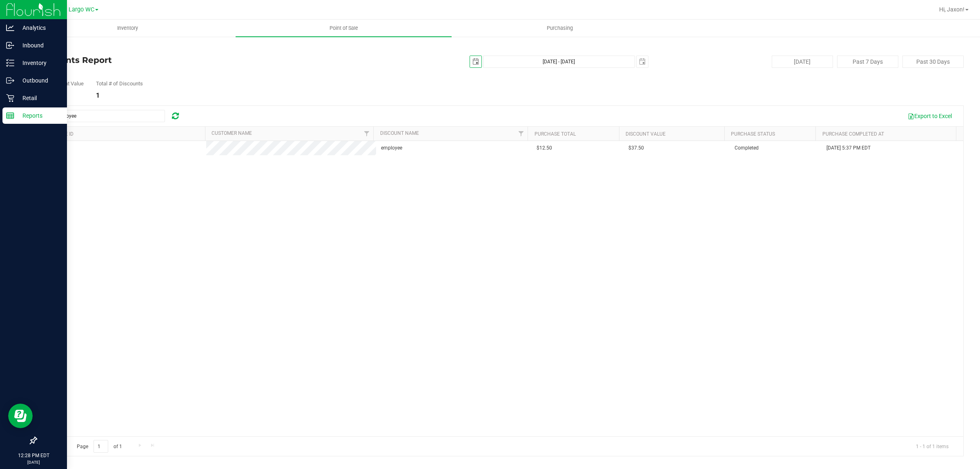  What do you see at coordinates (636, 148) in the screenshot?
I see `span: $37.50` at bounding box center [636, 148].